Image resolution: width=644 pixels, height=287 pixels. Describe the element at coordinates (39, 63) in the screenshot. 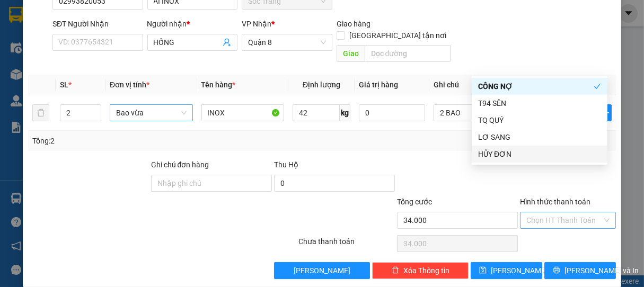

I see `li: VP Sóc Trăng` at that location.